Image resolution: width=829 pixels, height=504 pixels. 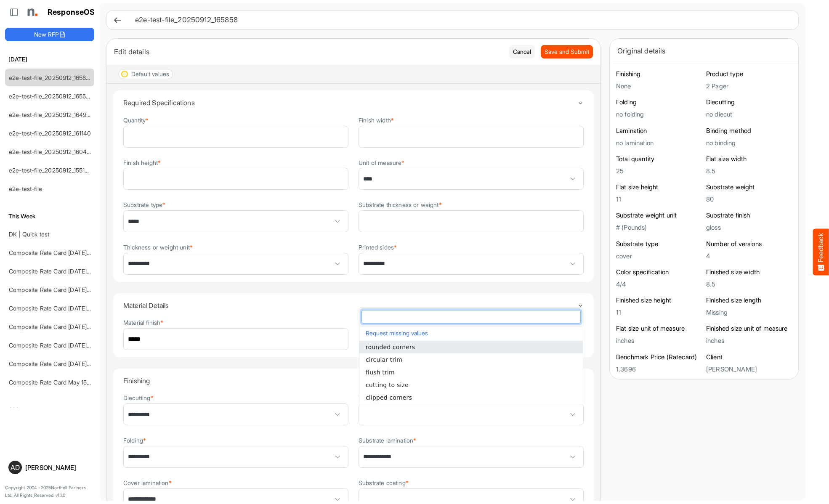 What do you see at coordinates (659, 357) in the screenshot?
I see `h6: Benchmark Price (Ratecard)` at bounding box center [659, 357].